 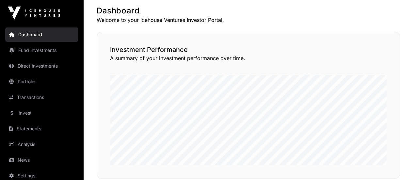 I want to click on a: Statements, so click(x=42, y=129).